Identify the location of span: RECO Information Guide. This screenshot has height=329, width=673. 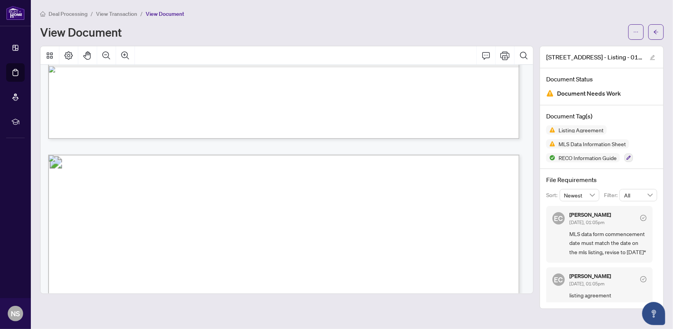
(587, 158).